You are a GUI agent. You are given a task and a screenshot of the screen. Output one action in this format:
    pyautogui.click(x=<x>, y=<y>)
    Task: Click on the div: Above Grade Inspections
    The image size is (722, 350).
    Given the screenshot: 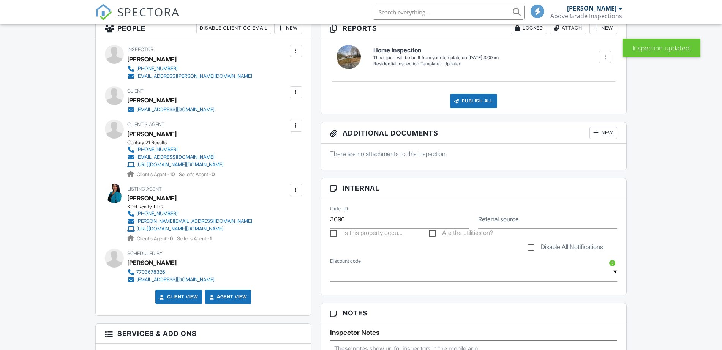 What is the action you would take?
    pyautogui.click(x=586, y=16)
    